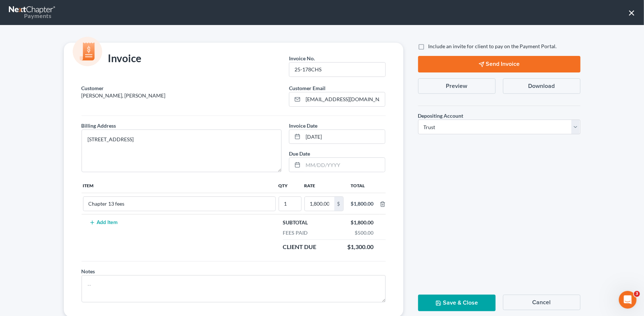  What do you see at coordinates (363, 186) in the screenshot?
I see `th: Total` at bounding box center [363, 186].